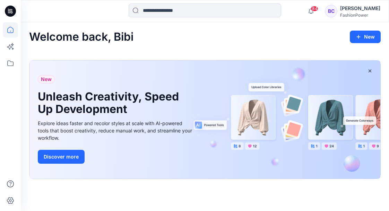 Image resolution: width=389 pixels, height=211 pixels. I want to click on div: FashionPower, so click(361, 15).